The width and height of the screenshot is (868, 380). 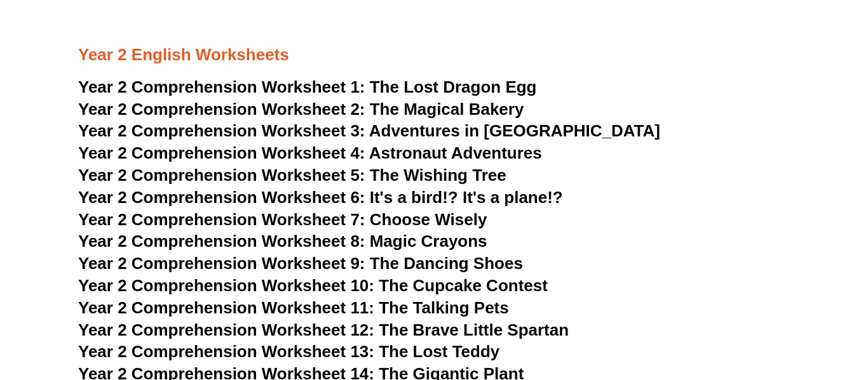 I want to click on a: Year 2 Comprehension Worksheet 8: Magic Crayons, so click(x=283, y=241).